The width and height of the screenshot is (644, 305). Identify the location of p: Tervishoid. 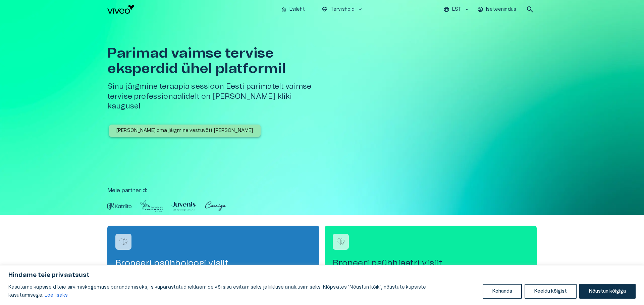
(342, 9).